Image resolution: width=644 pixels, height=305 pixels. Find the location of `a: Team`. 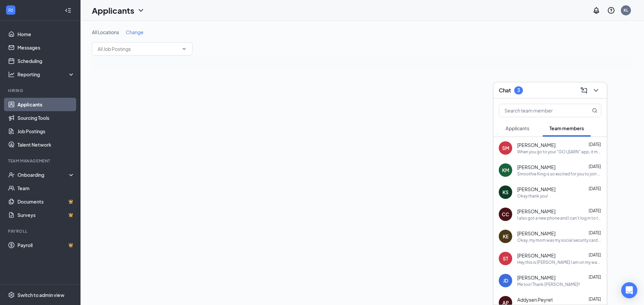

a: Team is located at coordinates (46, 188).